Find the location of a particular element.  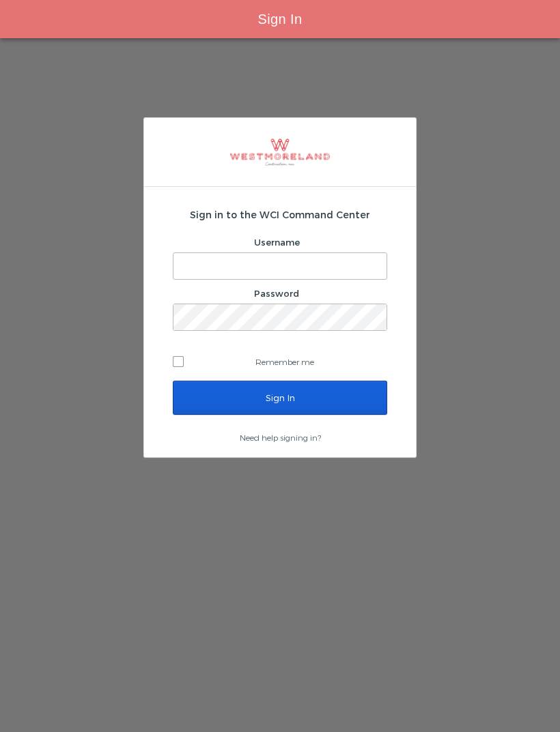

span: Sign In is located at coordinates (279, 19).